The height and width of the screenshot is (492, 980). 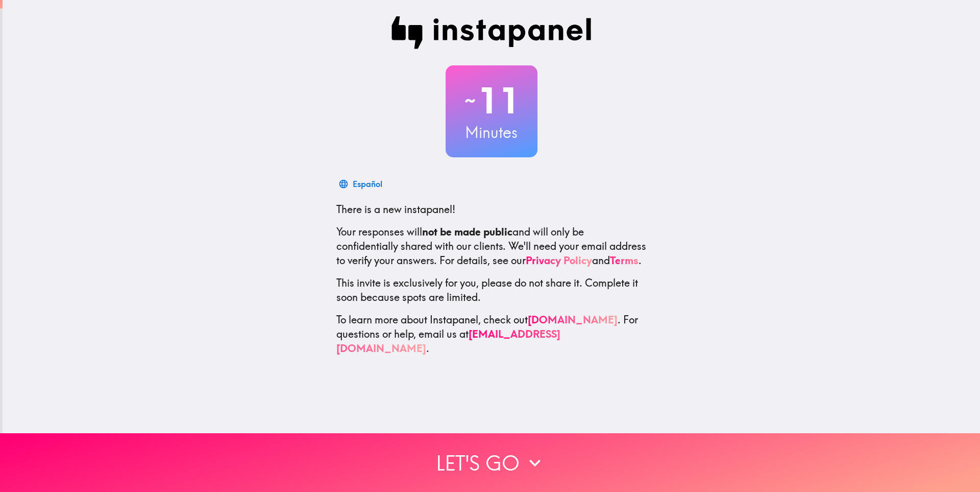 What do you see at coordinates (467, 232) in the screenshot?
I see `b: not be made public` at bounding box center [467, 232].